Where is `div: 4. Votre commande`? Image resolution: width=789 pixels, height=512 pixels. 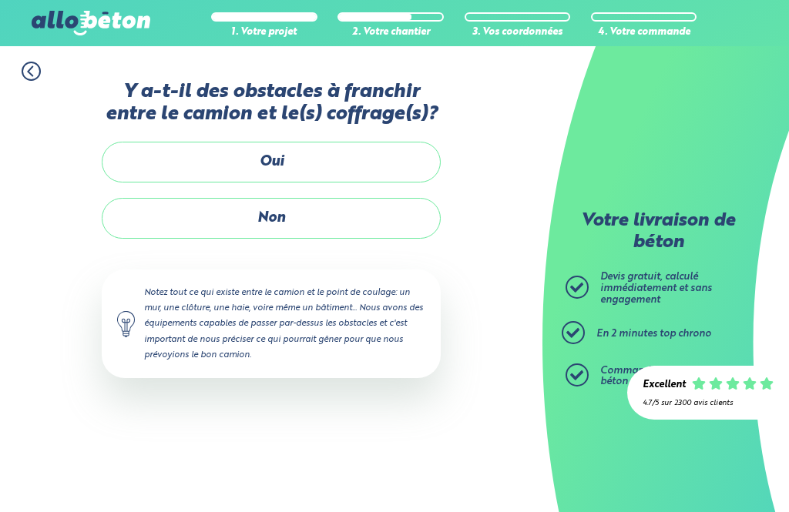 div: 4. Votre commande is located at coordinates (644, 32).